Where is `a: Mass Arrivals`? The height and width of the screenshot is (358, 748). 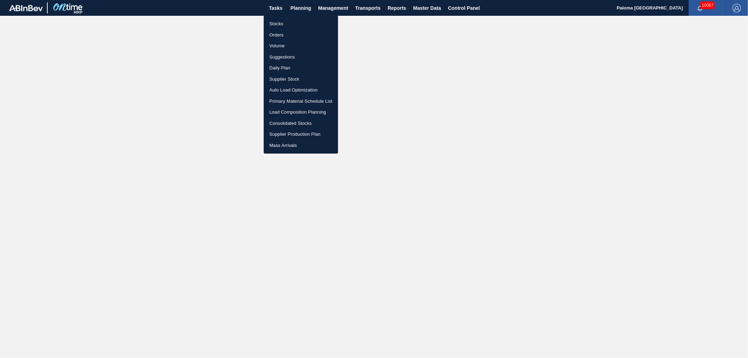
a: Mass Arrivals is located at coordinates (301, 146).